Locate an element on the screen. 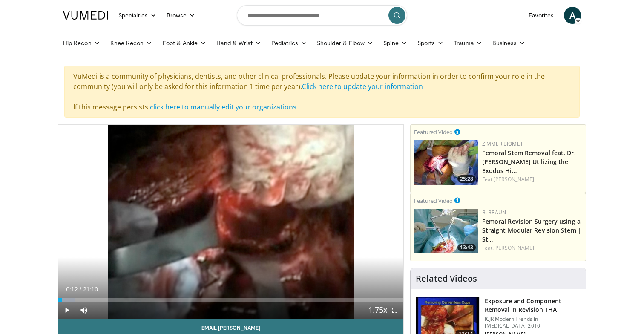 This screenshot has width=644, height=334. h4: Related Videos is located at coordinates (446, 279).